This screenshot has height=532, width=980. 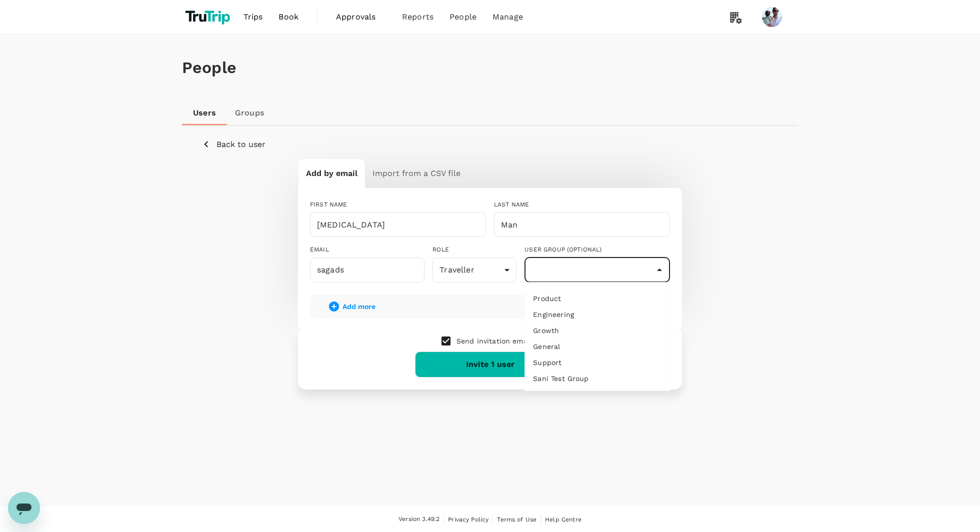 What do you see at coordinates (563, 519) in the screenshot?
I see `a: Help Centre` at bounding box center [563, 519].